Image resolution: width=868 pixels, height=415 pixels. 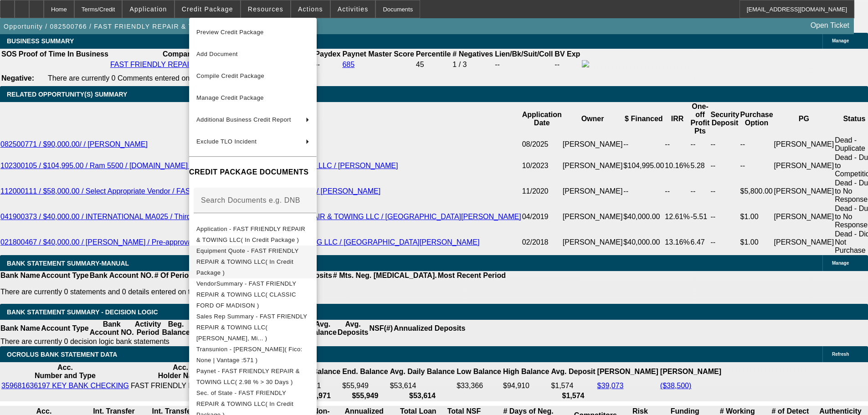 I want to click on span: Add Document, so click(x=217, y=54).